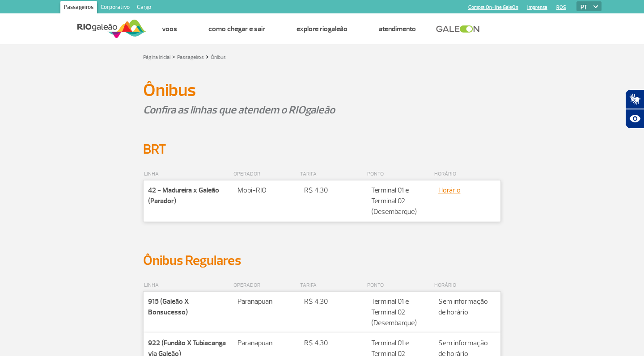  Describe the element at coordinates (493, 7) in the screenshot. I see `a: Compra On-line GaleOn` at that location.